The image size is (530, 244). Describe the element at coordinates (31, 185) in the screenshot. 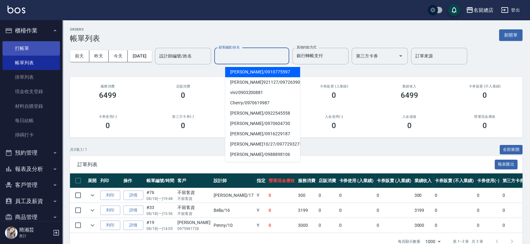

I see `button: 客戶管理` at that location.